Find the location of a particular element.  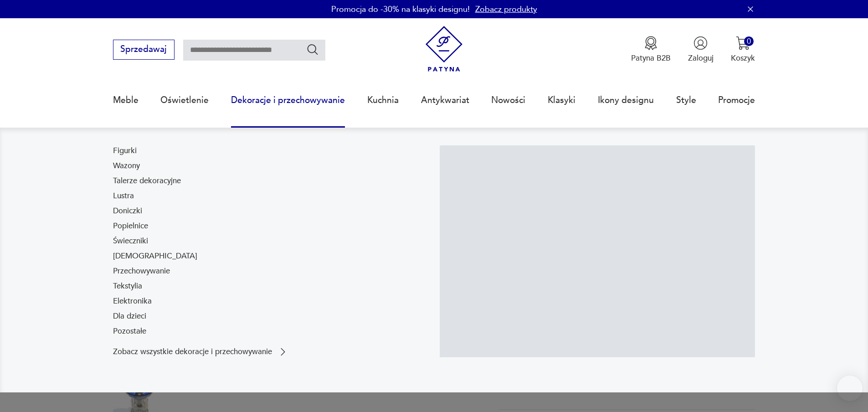

a: Nowości is located at coordinates (508, 101).